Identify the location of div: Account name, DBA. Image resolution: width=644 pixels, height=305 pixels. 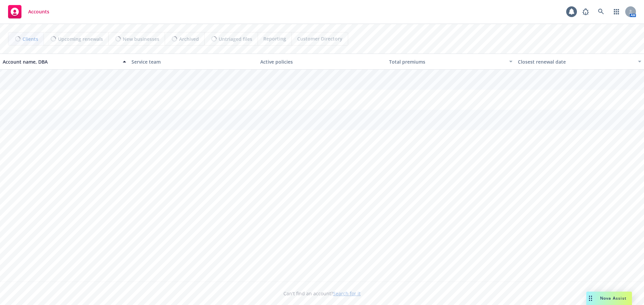
(60, 62).